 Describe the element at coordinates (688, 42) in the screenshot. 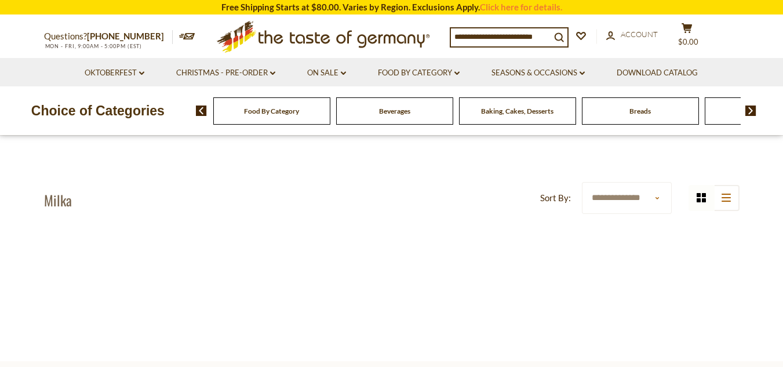

I see `span: $0.00` at that location.